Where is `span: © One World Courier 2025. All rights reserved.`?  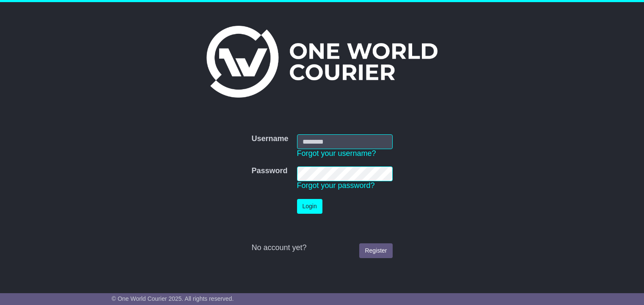
span: © One World Courier 2025. All rights reserved. is located at coordinates (173, 299).